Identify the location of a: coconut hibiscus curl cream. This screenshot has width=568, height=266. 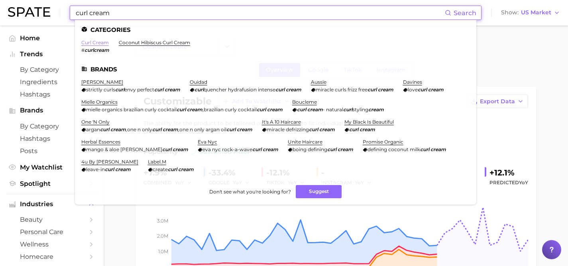
(154, 42).